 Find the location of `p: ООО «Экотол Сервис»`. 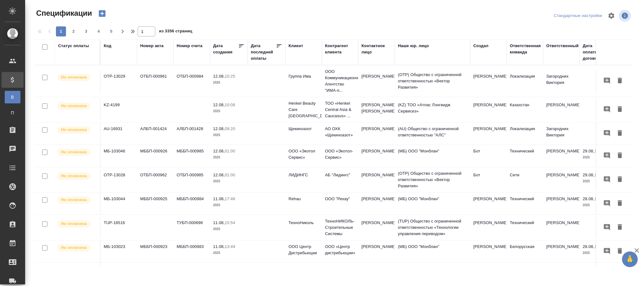

p: ООО «Экотол Сервис» is located at coordinates (304, 154).